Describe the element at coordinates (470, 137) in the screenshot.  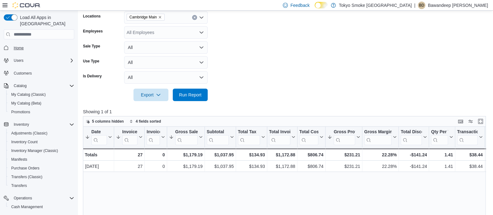
I see `button: Transaction Average` at that location.